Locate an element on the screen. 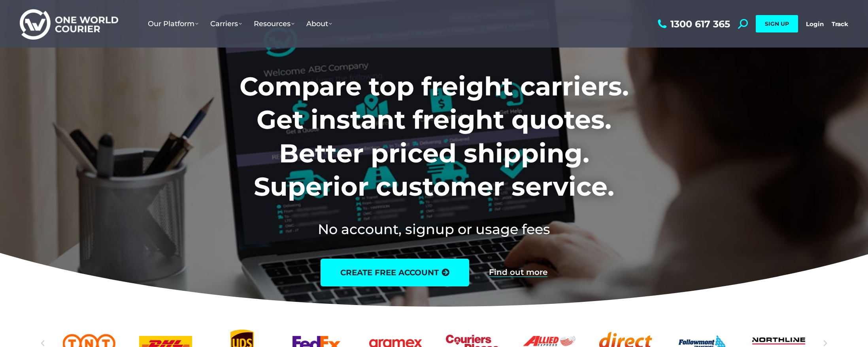 The height and width of the screenshot is (347, 868). a: Carriers is located at coordinates (226, 24).